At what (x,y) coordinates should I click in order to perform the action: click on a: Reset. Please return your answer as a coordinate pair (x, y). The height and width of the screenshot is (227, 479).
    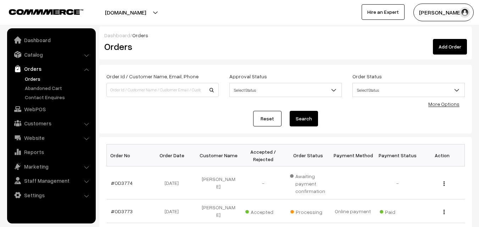
    Looking at the image, I should click on (267, 119).